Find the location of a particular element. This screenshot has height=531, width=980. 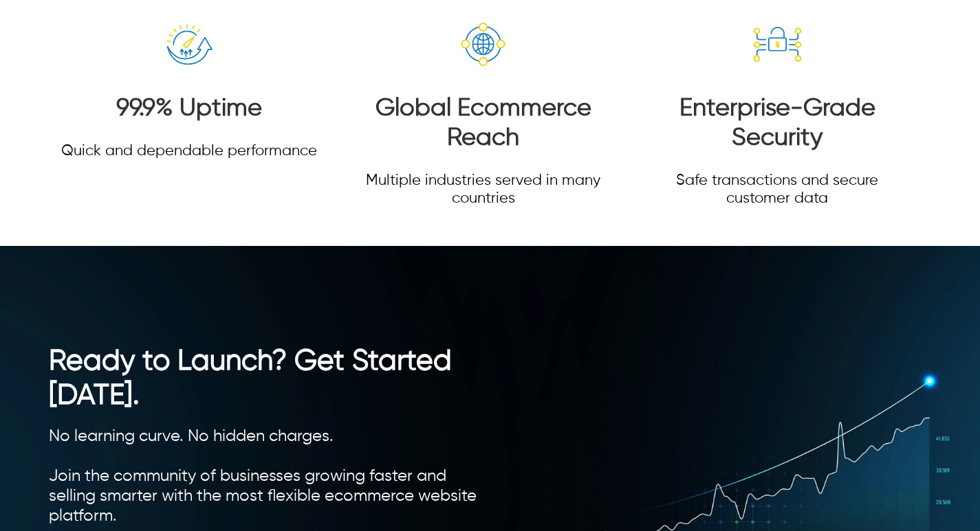

div: No learning curve. No hidden charges. Join the community of businesses growing faster and selling... is located at coordinates (269, 476).